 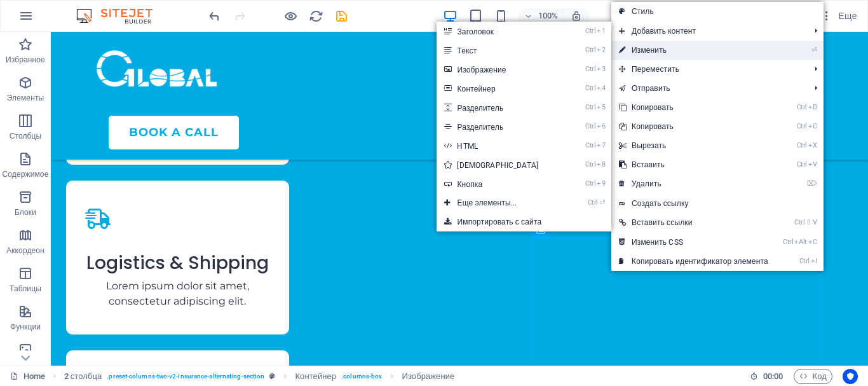 What do you see at coordinates (548, 16) in the screenshot?
I see `h6: 100%` at bounding box center [548, 16].